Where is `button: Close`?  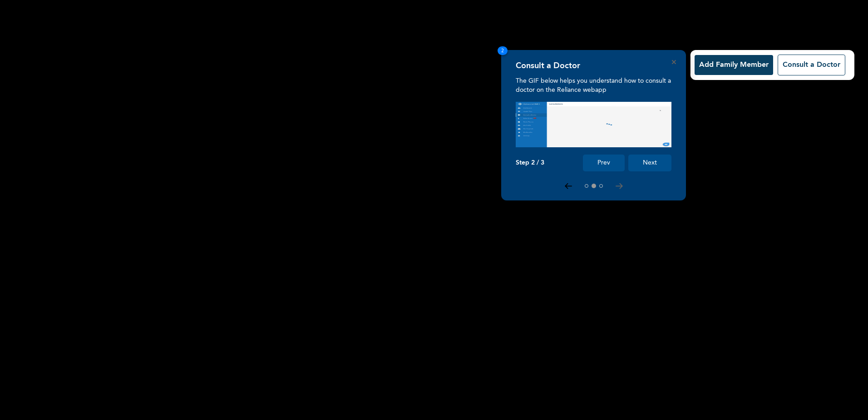 button: Close is located at coordinates (673, 62).